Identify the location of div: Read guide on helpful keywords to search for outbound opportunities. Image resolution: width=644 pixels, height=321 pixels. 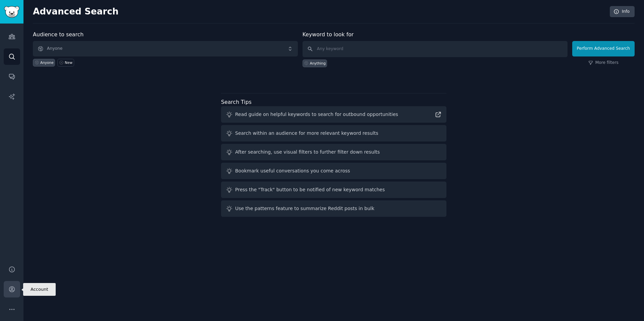
(317, 114).